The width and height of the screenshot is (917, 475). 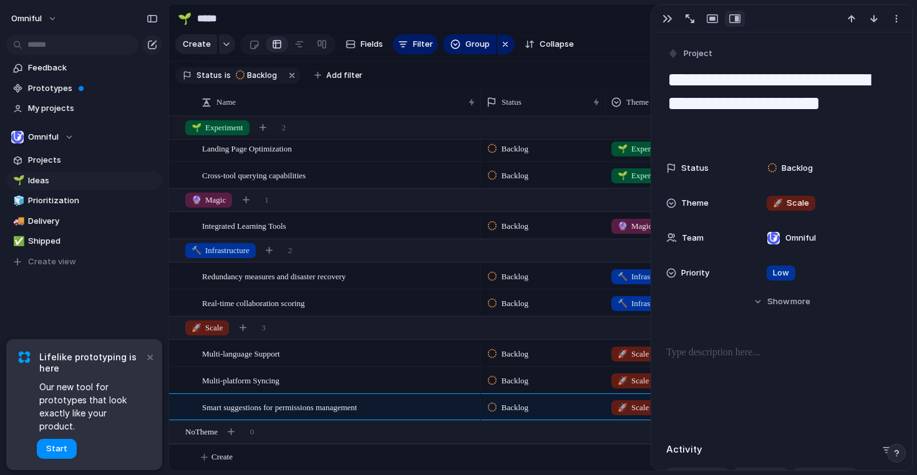 I want to click on span: Collapse, so click(x=556, y=44).